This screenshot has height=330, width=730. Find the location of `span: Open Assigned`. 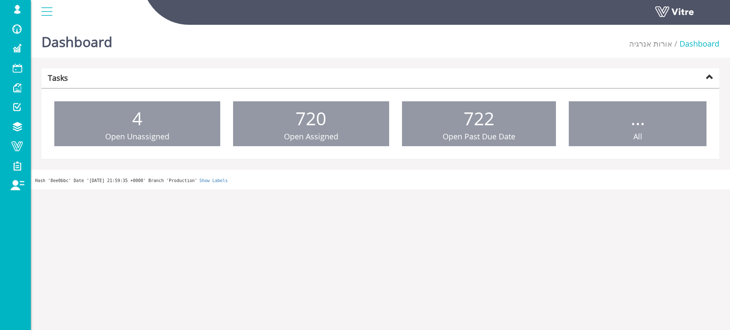

span: Open Assigned is located at coordinates (311, 136).